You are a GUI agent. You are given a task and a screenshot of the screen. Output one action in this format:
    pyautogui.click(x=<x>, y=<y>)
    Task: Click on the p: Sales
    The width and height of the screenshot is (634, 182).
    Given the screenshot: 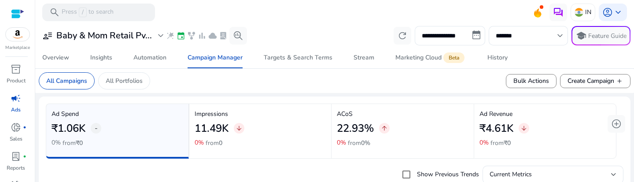 What is the action you would take?
    pyautogui.click(x=16, y=139)
    